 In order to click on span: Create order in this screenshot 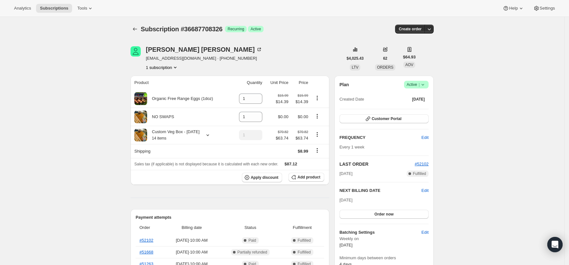, I will do `click(410, 29)`.